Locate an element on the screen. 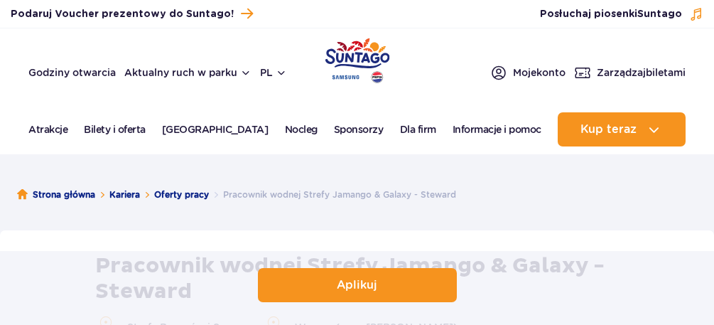 The image size is (714, 325). p: Aplikuj is located at coordinates (357, 284).